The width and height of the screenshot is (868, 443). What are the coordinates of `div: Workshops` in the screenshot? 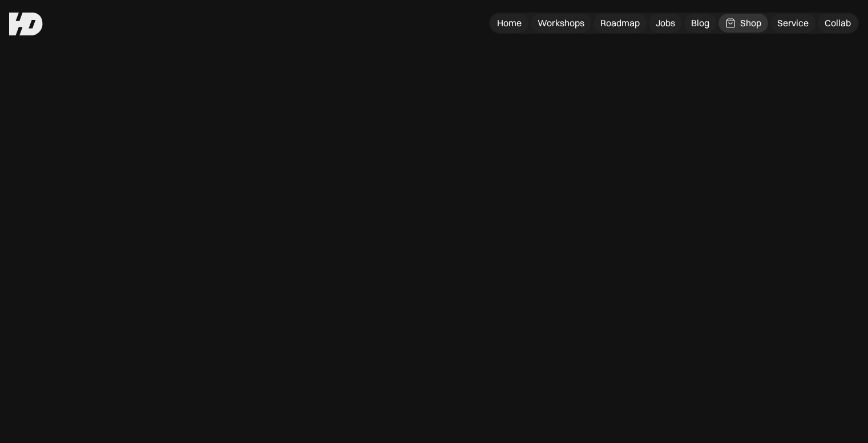 It's located at (561, 23).